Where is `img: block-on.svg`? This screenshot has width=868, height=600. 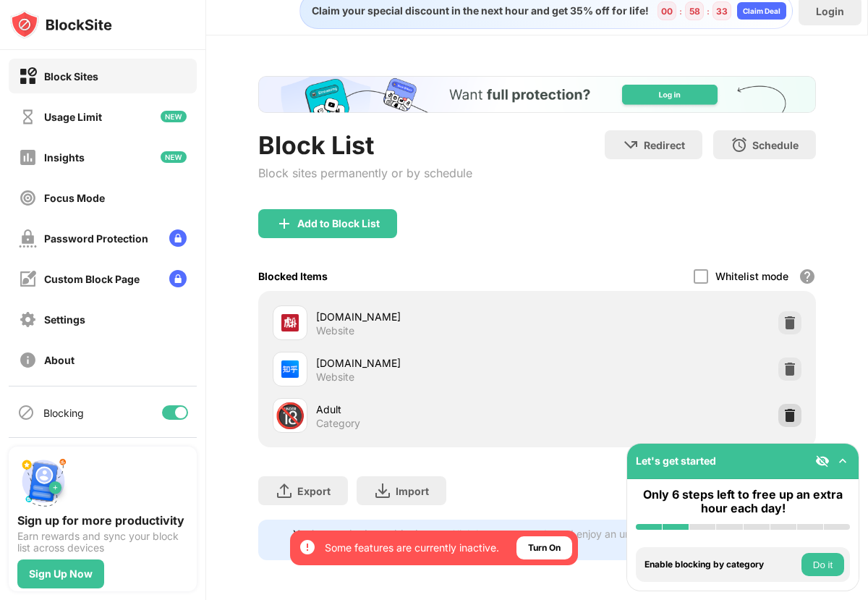
img: block-on.svg is located at coordinates (28, 76).